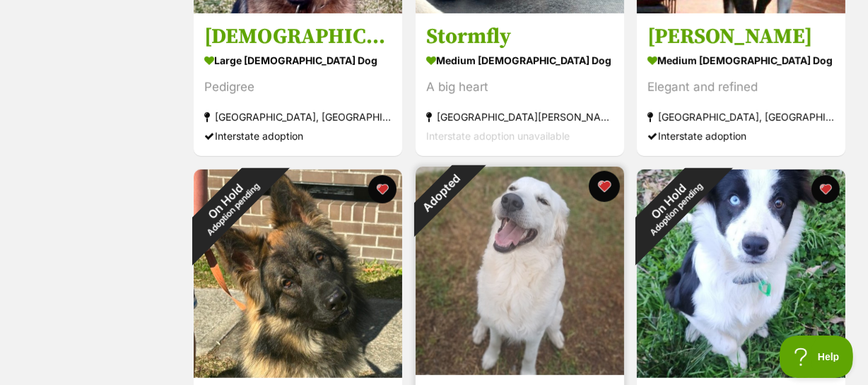 The image size is (868, 385). I want to click on a: Adopted, so click(519, 371).